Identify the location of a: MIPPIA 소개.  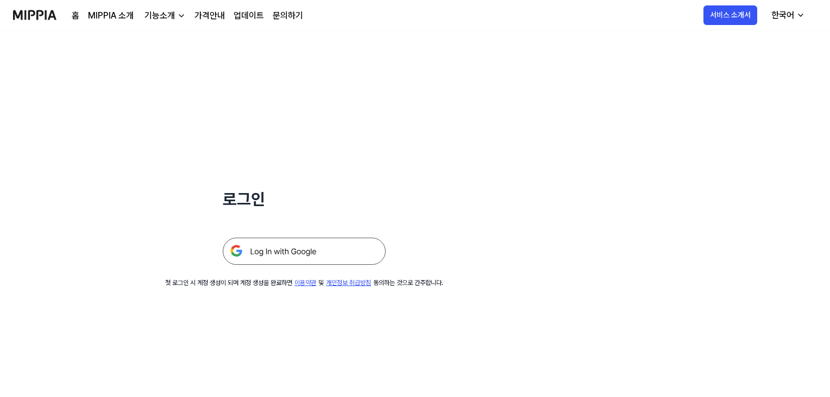
(111, 16).